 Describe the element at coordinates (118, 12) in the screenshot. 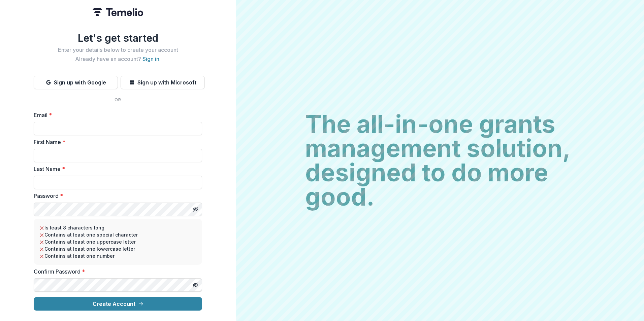

I see `img: Temelio` at that location.